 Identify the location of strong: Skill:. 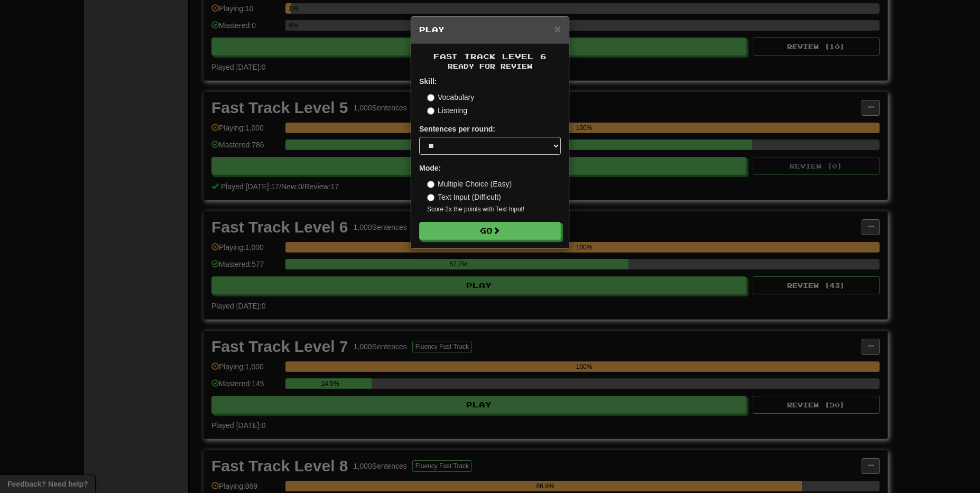
(427, 81).